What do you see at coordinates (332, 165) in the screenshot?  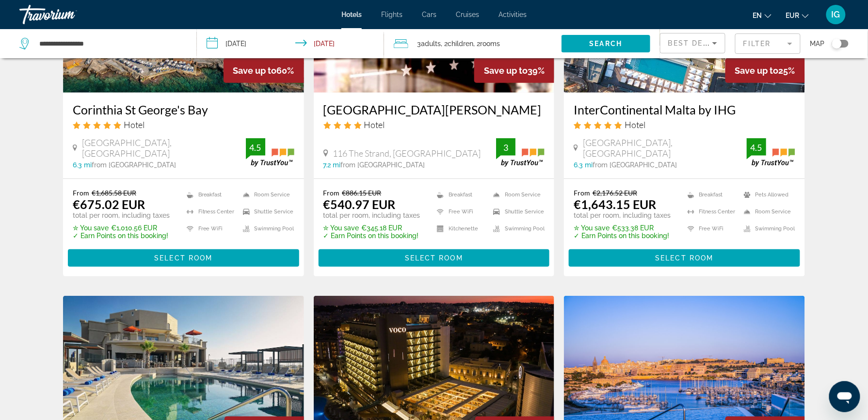 I see `span: 7.2 mi` at bounding box center [332, 165].